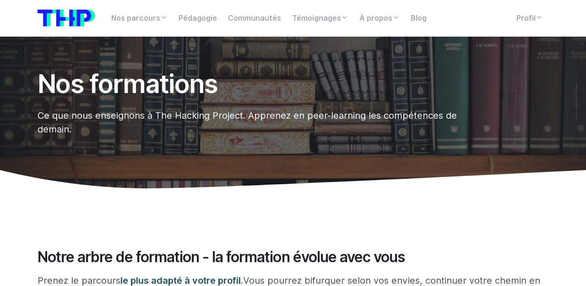 This screenshot has height=286, width=586. What do you see at coordinates (419, 18) in the screenshot?
I see `a: Blog` at bounding box center [419, 18].